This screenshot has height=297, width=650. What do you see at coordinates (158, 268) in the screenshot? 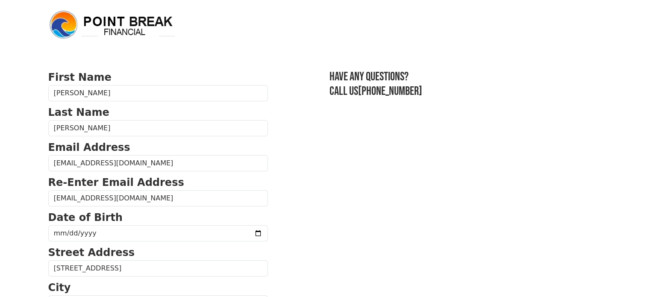
I see `input: Street Address` at bounding box center [158, 268].